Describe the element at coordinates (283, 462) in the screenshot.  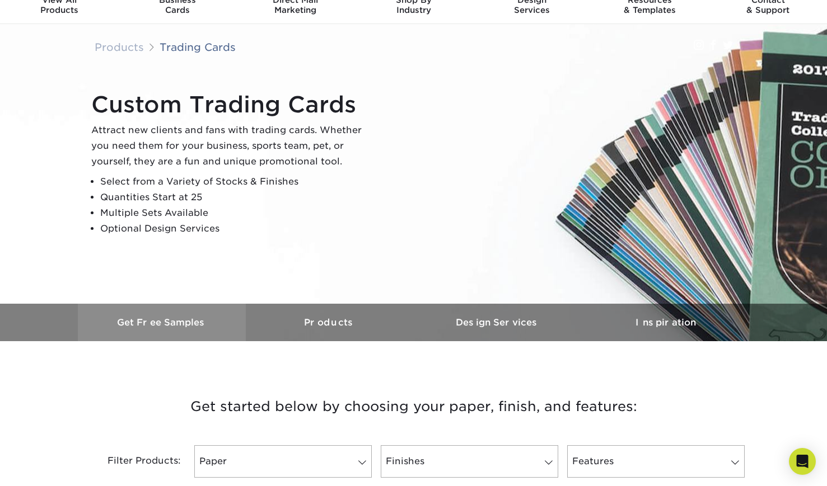
I see `a: Paper` at that location.